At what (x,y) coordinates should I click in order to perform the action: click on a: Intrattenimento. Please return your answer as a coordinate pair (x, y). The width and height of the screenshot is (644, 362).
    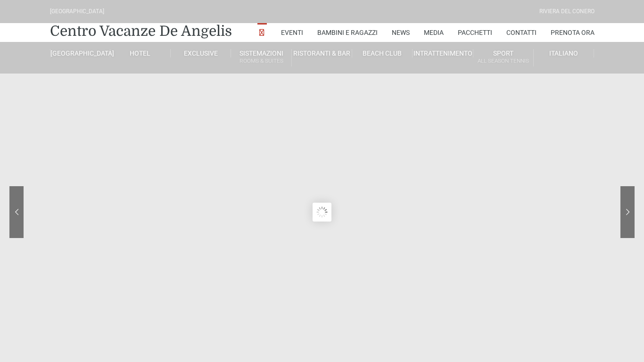
    Looking at the image, I should click on (442, 53).